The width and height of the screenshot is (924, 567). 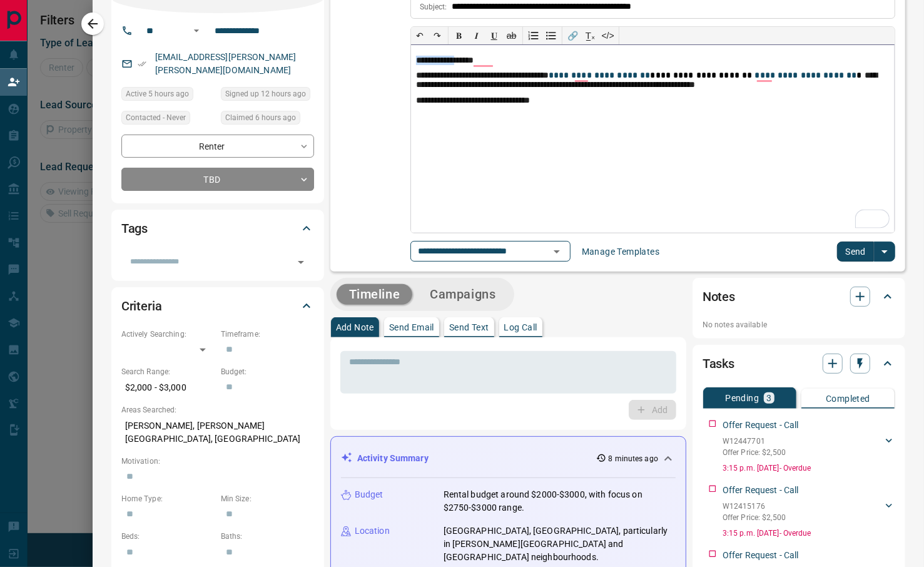 I want to click on p: $2,000 - $3,000, so click(x=167, y=387).